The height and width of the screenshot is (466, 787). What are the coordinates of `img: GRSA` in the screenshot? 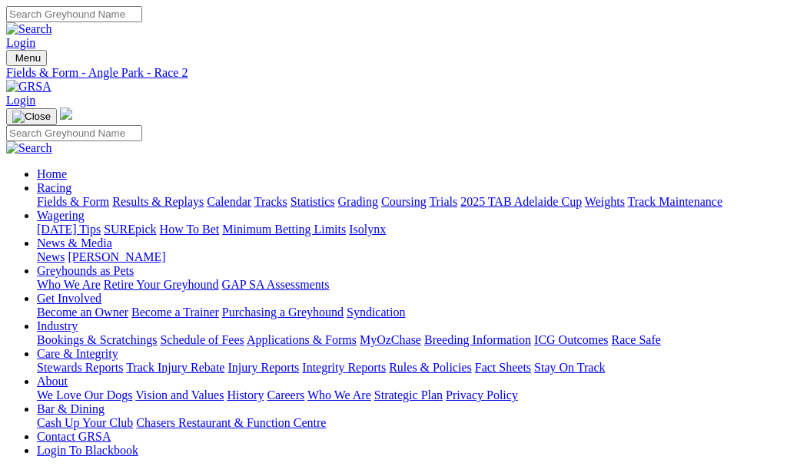 It's located at (28, 87).